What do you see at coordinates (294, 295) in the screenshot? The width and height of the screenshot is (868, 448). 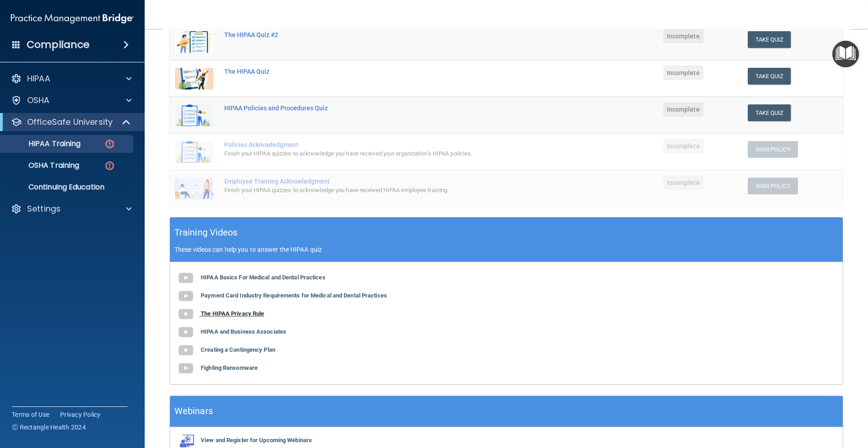 I see `b: Payment Card Industry Requirements for Medical and Dental Practices` at bounding box center [294, 295].